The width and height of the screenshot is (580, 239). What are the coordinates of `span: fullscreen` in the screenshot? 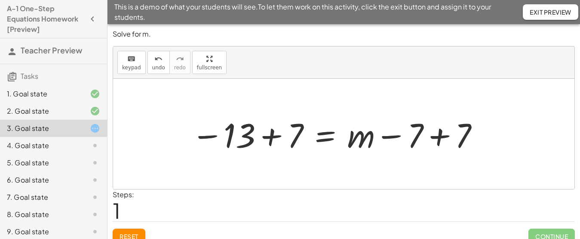 It's located at (209, 67).